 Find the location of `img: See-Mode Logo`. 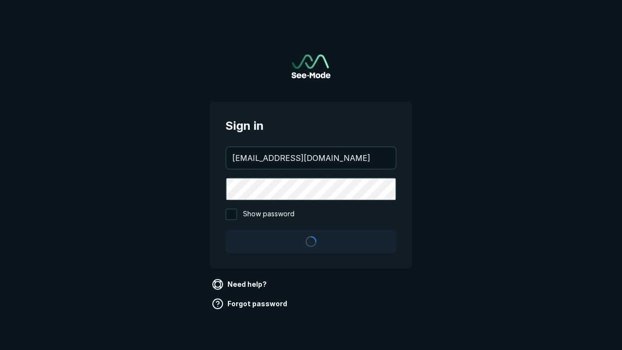

img: See-Mode Logo is located at coordinates (311, 66).